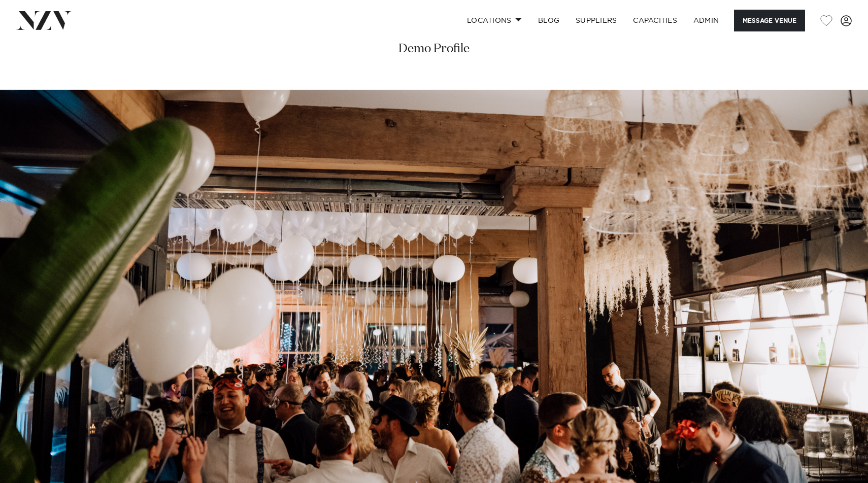 The width and height of the screenshot is (868, 483). Describe the element at coordinates (494, 20) in the screenshot. I see `a: Locations` at that location.